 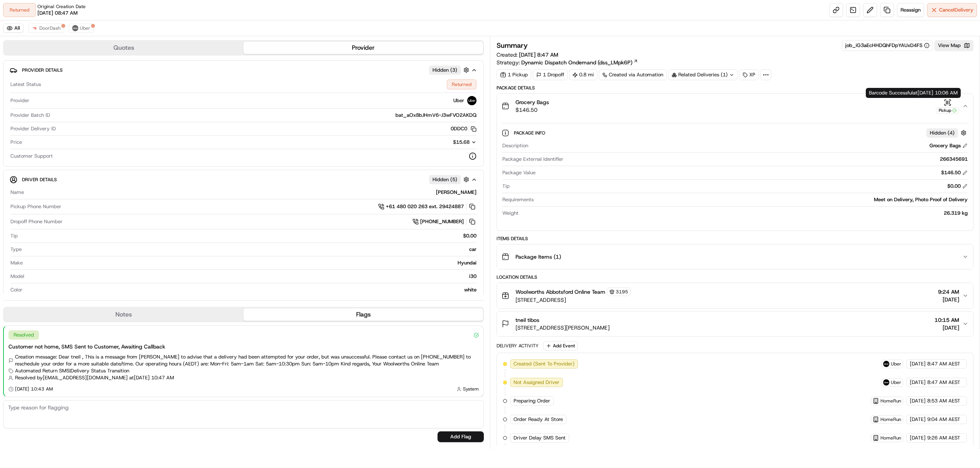 What do you see at coordinates (519, 173) in the screenshot?
I see `span: Package Value` at bounding box center [519, 173].